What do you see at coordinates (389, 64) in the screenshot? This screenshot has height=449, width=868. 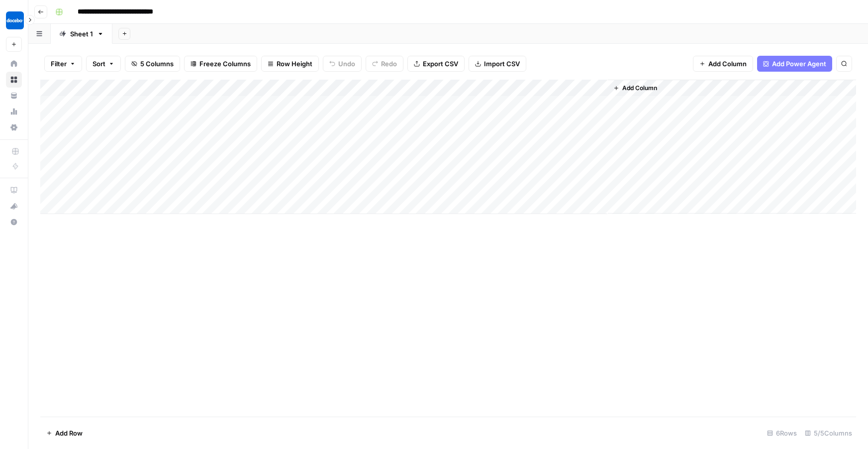 I see `span: Redo` at bounding box center [389, 64].